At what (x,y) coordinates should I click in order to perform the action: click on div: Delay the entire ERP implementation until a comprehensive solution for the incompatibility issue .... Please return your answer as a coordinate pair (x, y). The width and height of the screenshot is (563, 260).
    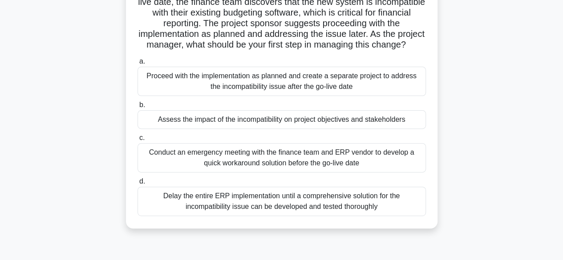
    Looking at the image, I should click on (282, 202).